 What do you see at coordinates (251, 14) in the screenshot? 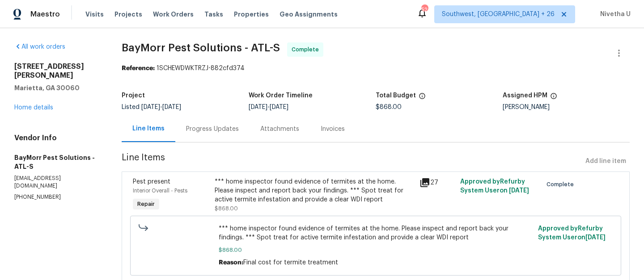
I see `span: Properties` at bounding box center [251, 14].